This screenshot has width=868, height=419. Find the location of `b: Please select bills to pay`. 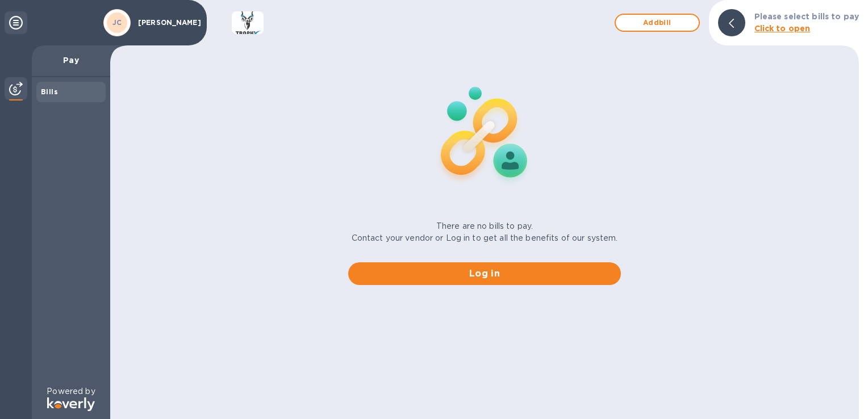

b: Please select bills to pay is located at coordinates (806, 16).